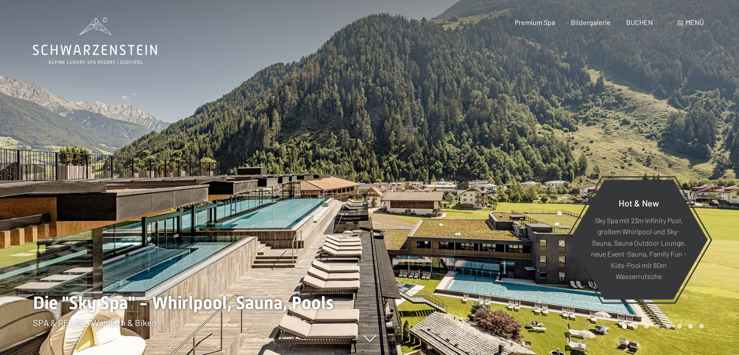  Describe the element at coordinates (668, 326) in the screenshot. I see `div: Carousel Page 5` at that location.